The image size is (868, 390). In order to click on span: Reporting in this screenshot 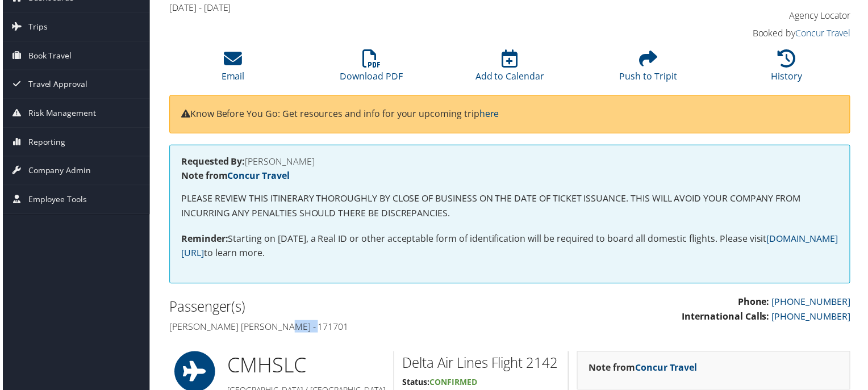, I will do `click(44, 143)`.